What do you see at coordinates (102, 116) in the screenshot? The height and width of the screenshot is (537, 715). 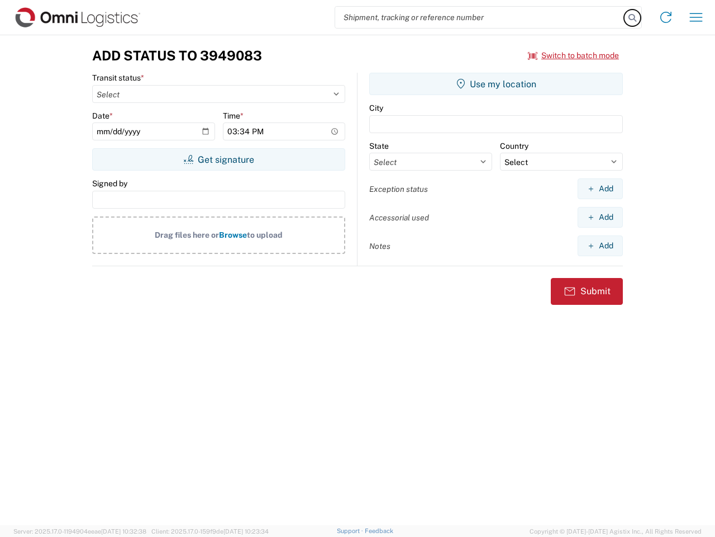 I see `label: Date` at bounding box center [102, 116].